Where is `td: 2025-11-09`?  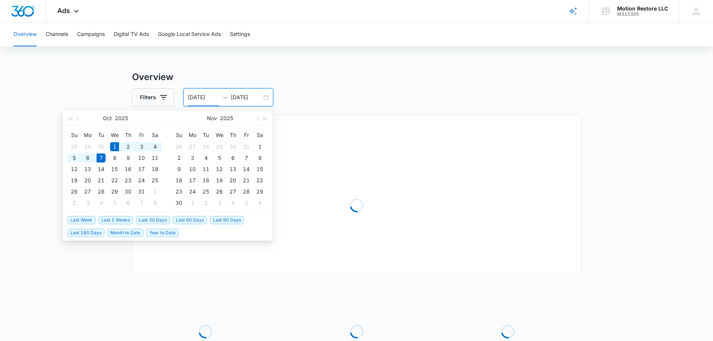 td: 2025-11-09 is located at coordinates (179, 169).